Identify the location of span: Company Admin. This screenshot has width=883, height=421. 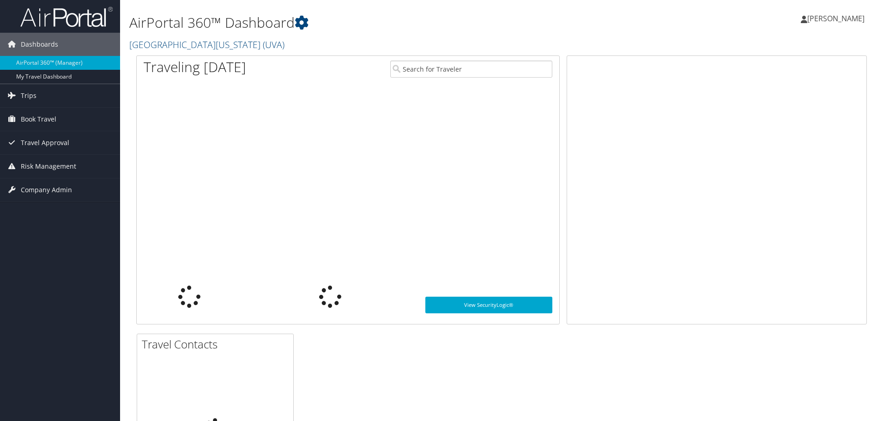
(46, 190).